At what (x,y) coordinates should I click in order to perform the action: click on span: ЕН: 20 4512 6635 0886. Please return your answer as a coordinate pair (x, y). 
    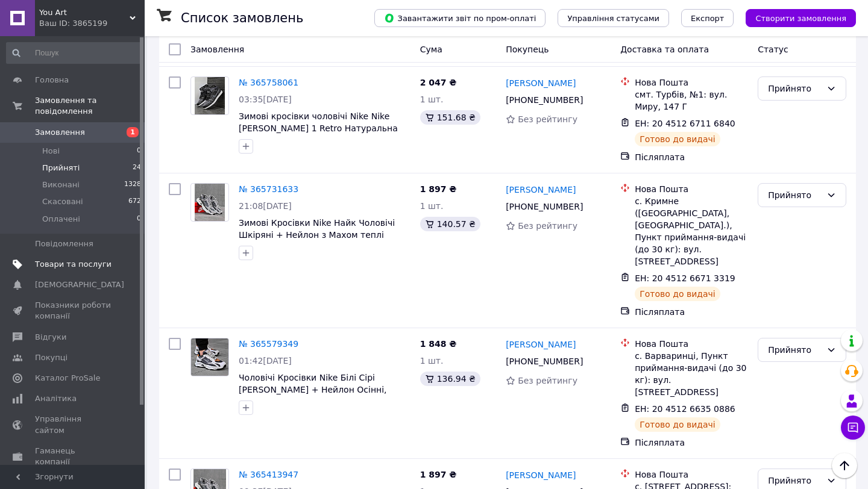
    Looking at the image, I should click on (685, 409).